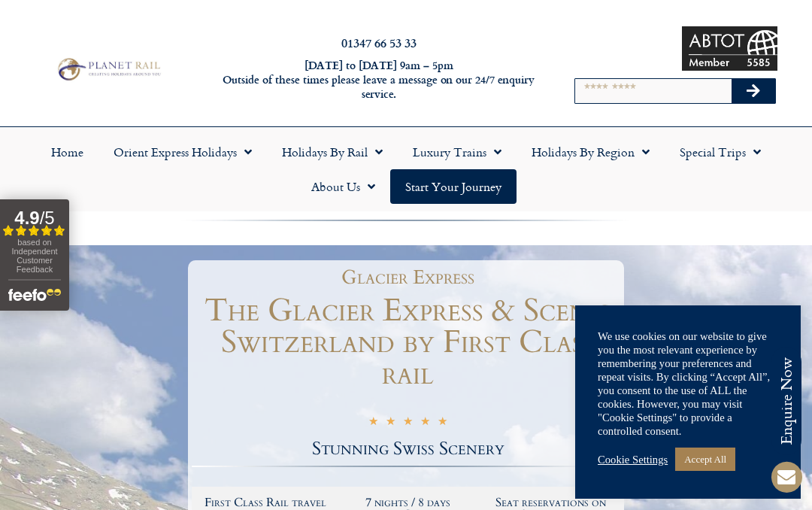 The width and height of the screenshot is (812, 510). I want to click on img: Planet Rail Train Holidays Logo, so click(108, 69).